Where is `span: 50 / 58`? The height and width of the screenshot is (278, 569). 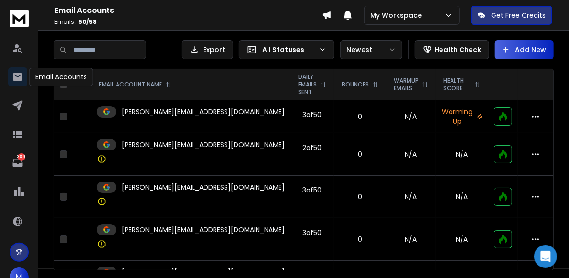
span: 50 / 58 is located at coordinates (87, 22).